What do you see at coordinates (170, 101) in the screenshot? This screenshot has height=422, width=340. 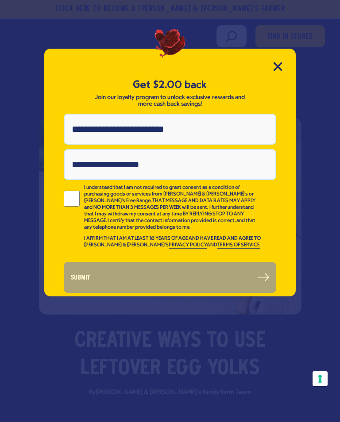 I see `p: Join our loyalty program to unlock exclusive rewards and more cash back savings!` at bounding box center [170, 101].